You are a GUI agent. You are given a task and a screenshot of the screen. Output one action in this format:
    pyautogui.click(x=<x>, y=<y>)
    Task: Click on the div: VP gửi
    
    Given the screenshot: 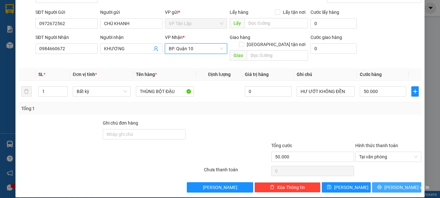 What is the action you would take?
    pyautogui.click(x=196, y=12)
    